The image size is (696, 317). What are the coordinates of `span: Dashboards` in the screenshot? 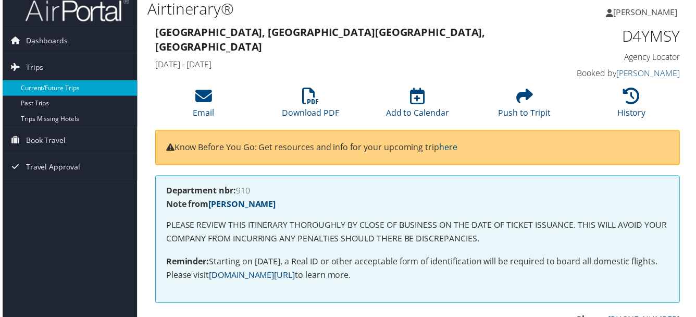 It's located at (44, 41).